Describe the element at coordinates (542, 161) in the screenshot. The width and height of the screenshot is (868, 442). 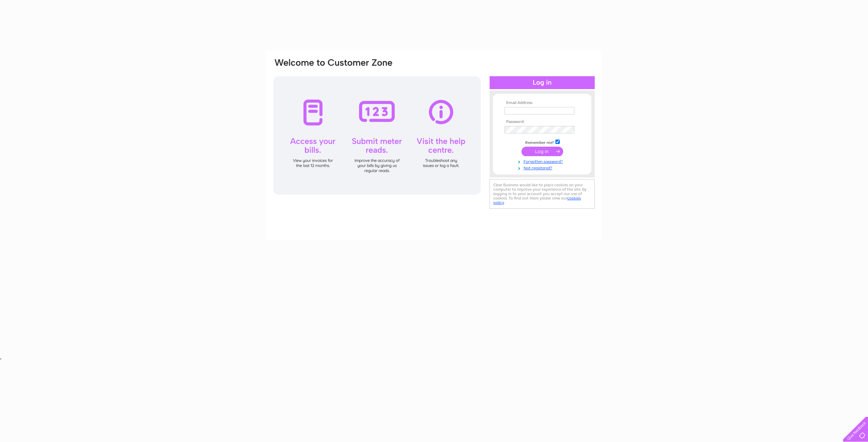
I see `a: Forgotten password?` at that location.